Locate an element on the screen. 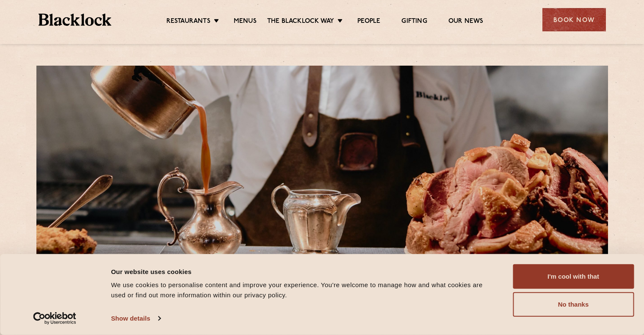 The image size is (644, 335). a: People is located at coordinates (369, 22).